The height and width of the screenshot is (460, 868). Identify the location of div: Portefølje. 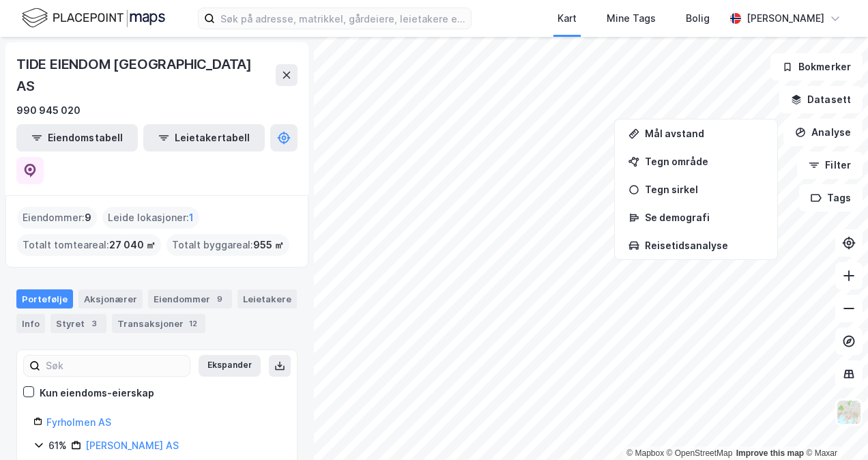
(45, 299).